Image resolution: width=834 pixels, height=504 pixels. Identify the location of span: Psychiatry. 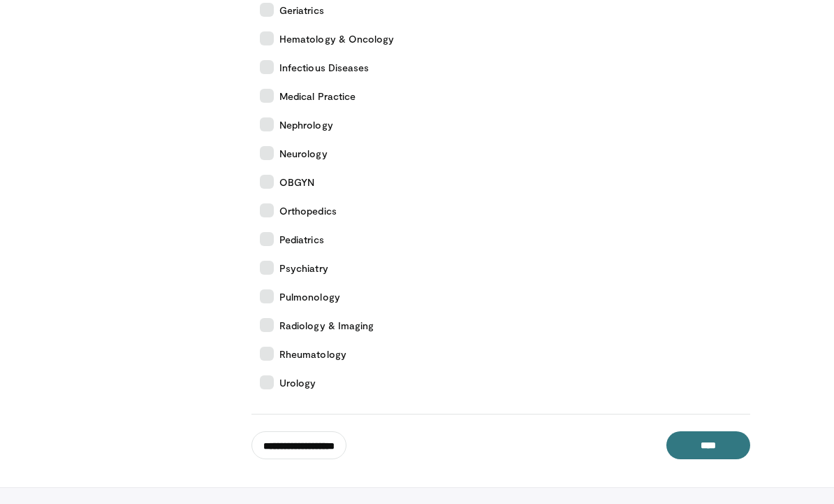
(304, 268).